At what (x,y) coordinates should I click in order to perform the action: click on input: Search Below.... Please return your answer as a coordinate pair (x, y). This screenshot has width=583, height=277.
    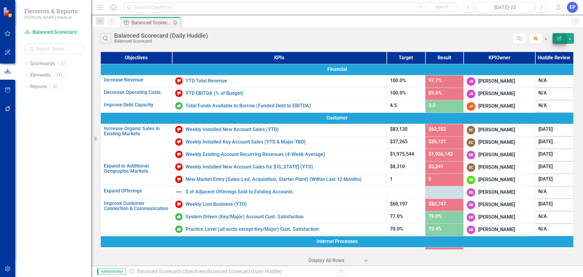
    Looking at the image, I should click on (55, 49).